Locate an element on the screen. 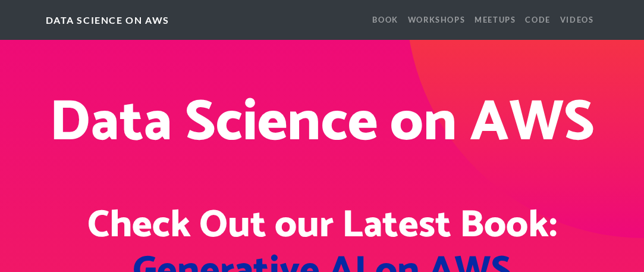 The image size is (644, 272). a: WorkshopS is located at coordinates (436, 19).